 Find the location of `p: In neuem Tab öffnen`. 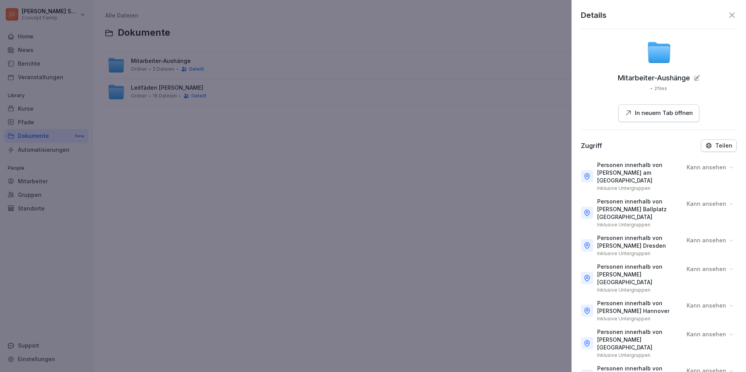

p: In neuem Tab öffnen is located at coordinates (664, 113).